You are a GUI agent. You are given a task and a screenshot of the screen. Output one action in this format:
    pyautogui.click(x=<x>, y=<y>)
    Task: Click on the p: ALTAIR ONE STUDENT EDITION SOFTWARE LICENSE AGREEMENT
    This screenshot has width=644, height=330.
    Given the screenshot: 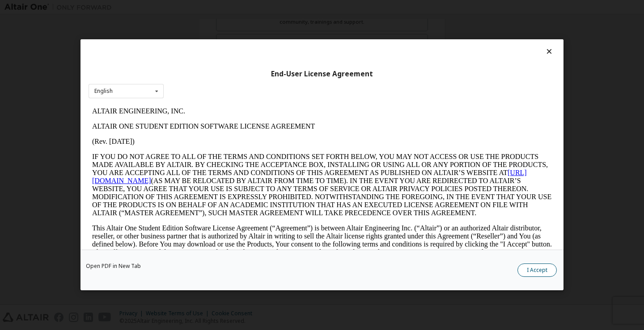 What is the action you would take?
    pyautogui.click(x=233, y=23)
    